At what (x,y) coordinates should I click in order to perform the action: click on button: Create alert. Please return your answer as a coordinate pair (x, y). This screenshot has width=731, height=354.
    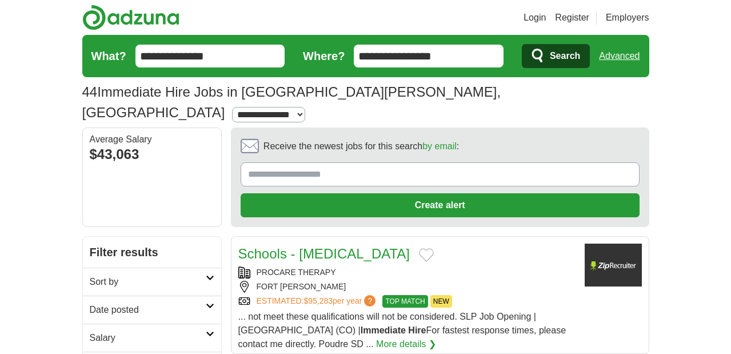
    Looking at the image, I should click on (440, 205).